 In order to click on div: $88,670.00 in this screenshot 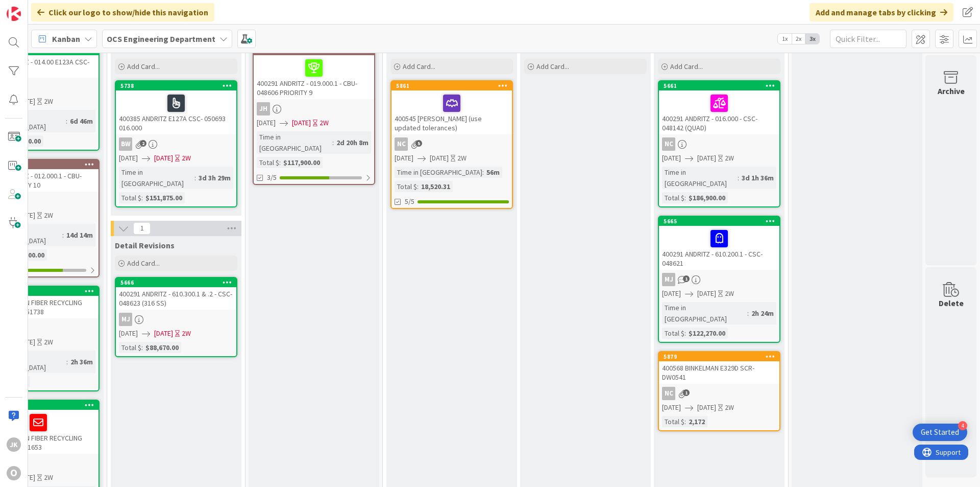, I will do `click(162, 347)`.